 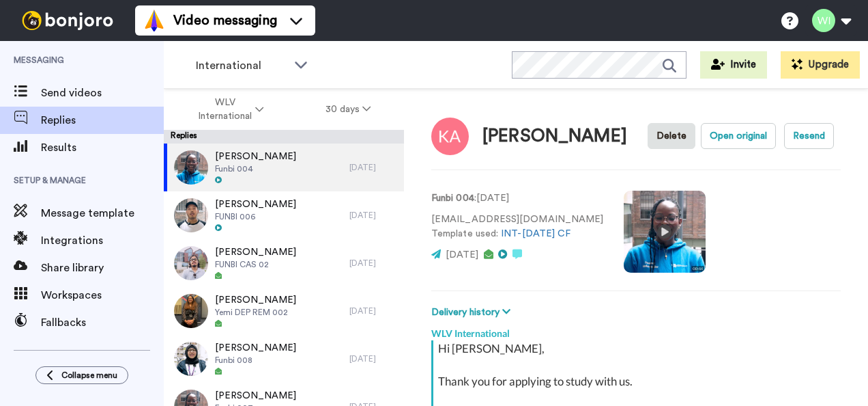 I want to click on span: Message template, so click(x=102, y=214).